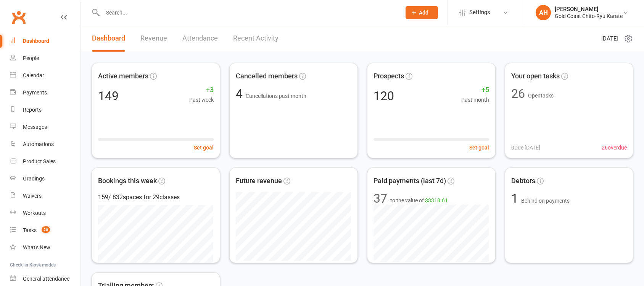 Image resolution: width=644 pixels, height=286 pixels. What do you see at coordinates (46, 229) in the screenshot?
I see `span: 26` at bounding box center [46, 229].